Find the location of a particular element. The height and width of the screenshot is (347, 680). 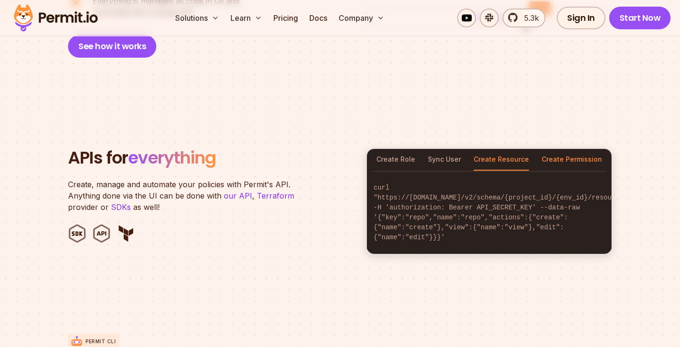

button: See how it works is located at coordinates (112, 46).